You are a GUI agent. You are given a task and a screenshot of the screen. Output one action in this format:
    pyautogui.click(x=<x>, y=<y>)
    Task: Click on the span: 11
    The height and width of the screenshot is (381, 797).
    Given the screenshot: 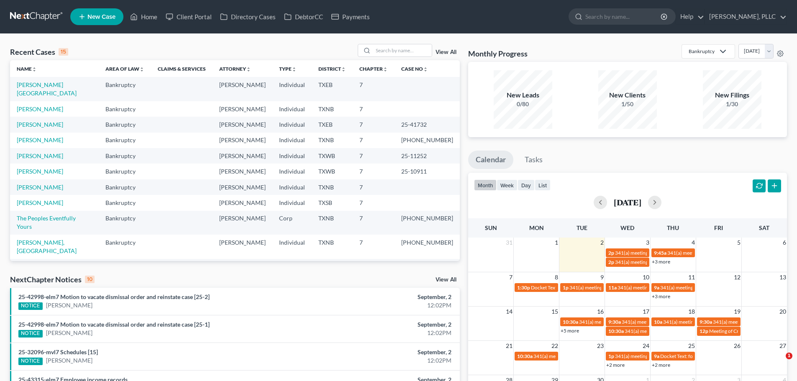 What is the action you would take?
    pyautogui.click(x=692, y=277)
    